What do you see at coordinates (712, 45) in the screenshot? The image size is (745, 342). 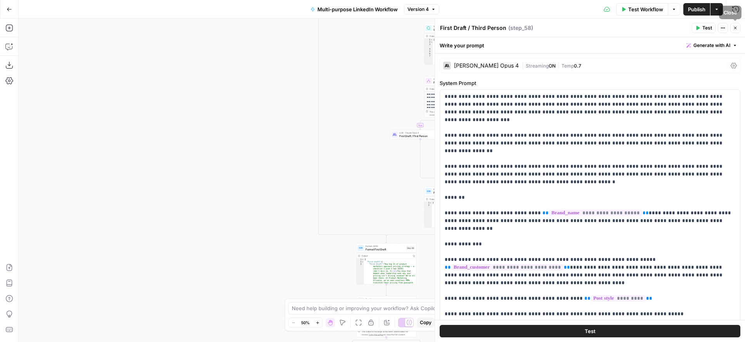 I see `span: Generate with AI` at bounding box center [712, 45].